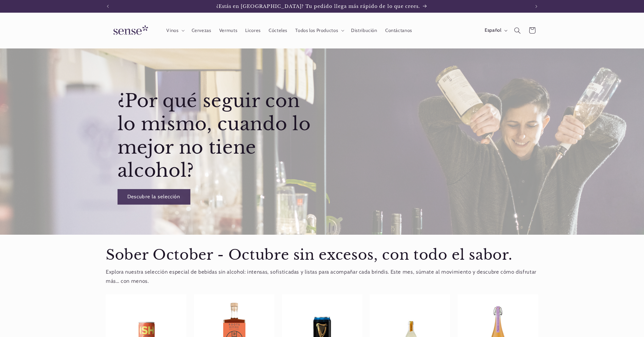  What do you see at coordinates (228, 30) in the screenshot?
I see `span: Vermuts` at bounding box center [228, 30].